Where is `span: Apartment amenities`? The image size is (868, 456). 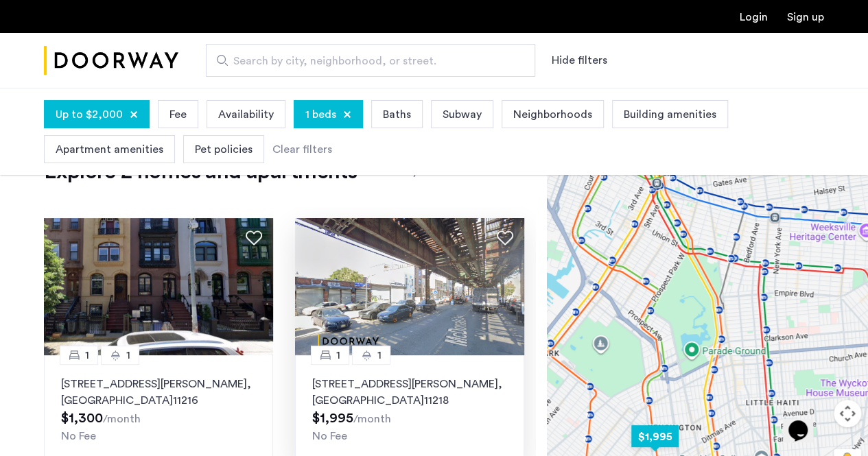
span: Apartment amenities is located at coordinates (109, 149).